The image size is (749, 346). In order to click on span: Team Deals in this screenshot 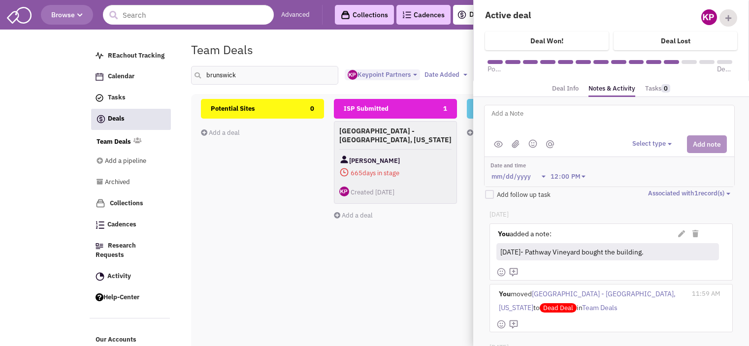, I will do `click(600, 308)`.